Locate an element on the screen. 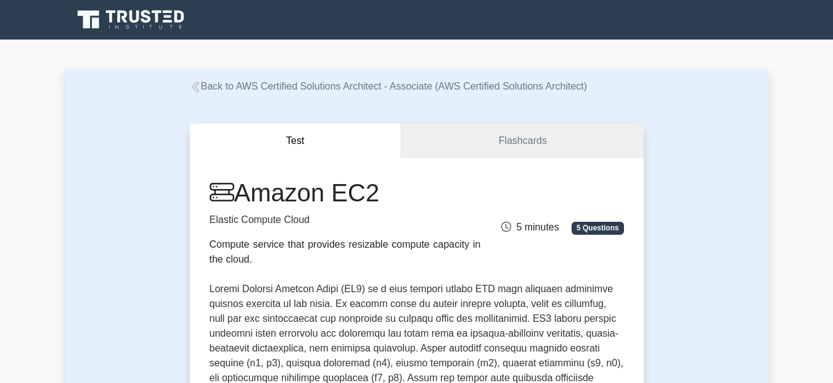 This screenshot has height=383, width=833. a: Back to AWS Certified Solutions Architect - Associate (AWS Certified Solutions Architect) is located at coordinates (389, 86).